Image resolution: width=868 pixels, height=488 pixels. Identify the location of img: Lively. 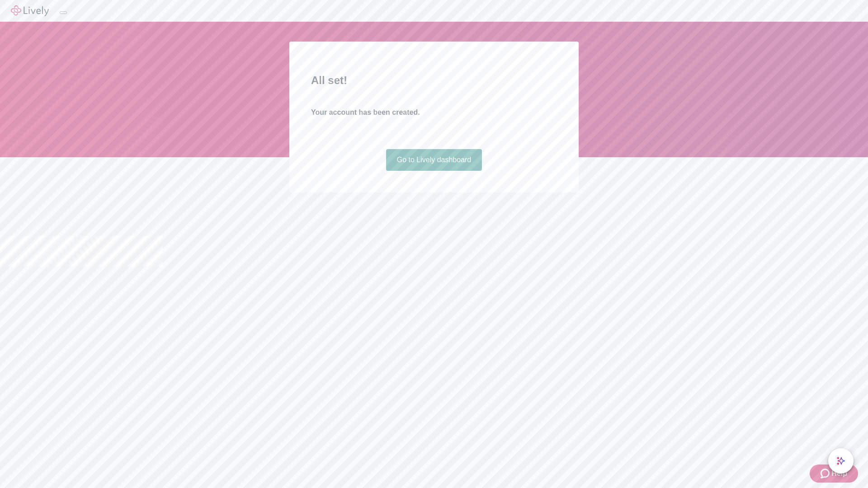
(30, 11).